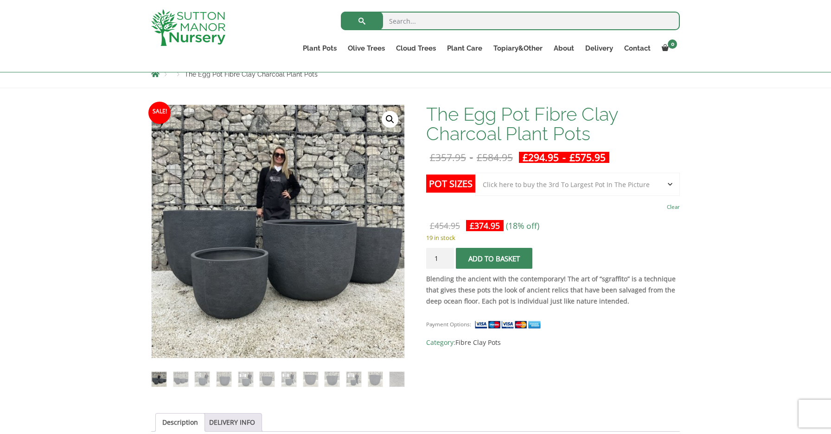  Describe the element at coordinates (366, 48) in the screenshot. I see `a: Olive Trees` at that location.